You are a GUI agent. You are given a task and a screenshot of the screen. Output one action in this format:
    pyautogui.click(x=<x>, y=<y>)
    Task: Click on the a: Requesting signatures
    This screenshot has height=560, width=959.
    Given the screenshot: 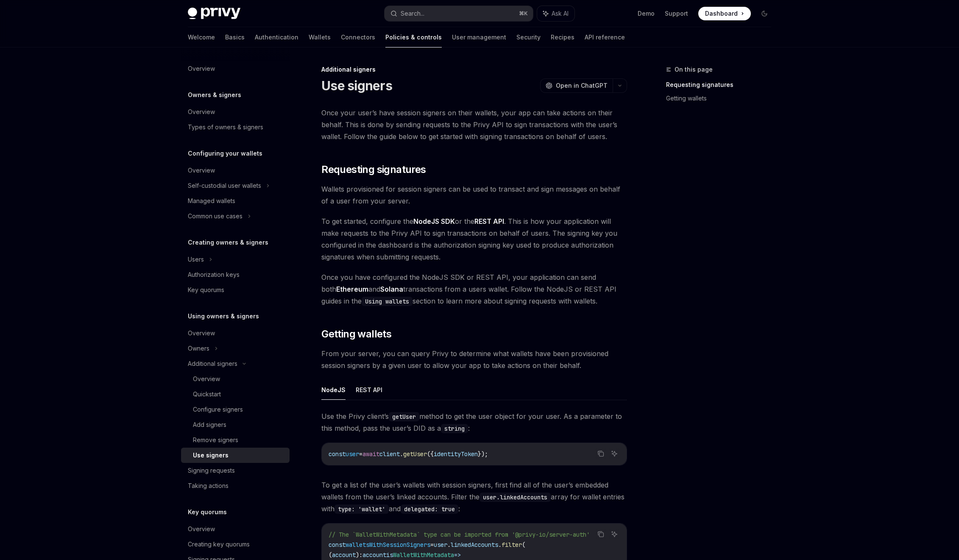 What is the action you would take?
    pyautogui.click(x=722, y=85)
    